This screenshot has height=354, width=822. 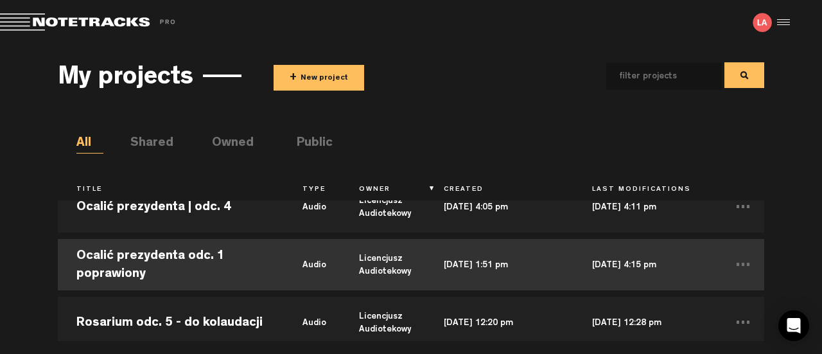 What do you see at coordinates (793, 325) in the screenshot?
I see `div: Open Intercom Messenger` at bounding box center [793, 325].